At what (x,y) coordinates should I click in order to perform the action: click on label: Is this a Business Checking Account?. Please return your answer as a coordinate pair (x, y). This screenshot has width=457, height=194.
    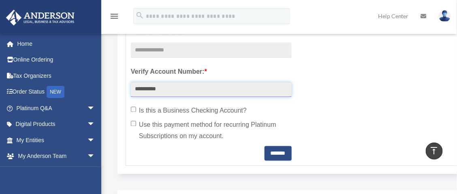
    Looking at the image, I should click on (211, 111).